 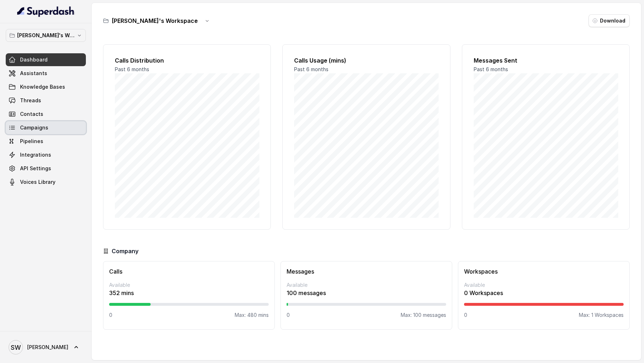 What do you see at coordinates (31, 100) in the screenshot?
I see `span: Threads` at bounding box center [31, 100].